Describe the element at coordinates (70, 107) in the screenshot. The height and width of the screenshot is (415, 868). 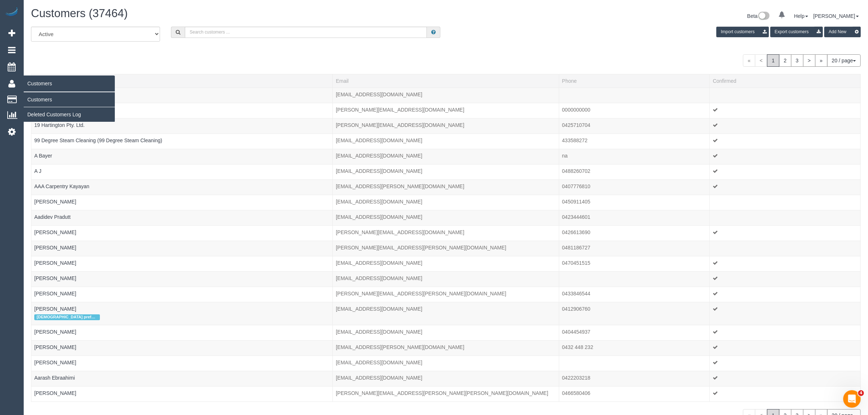
I see `ul: Customers` at that location.